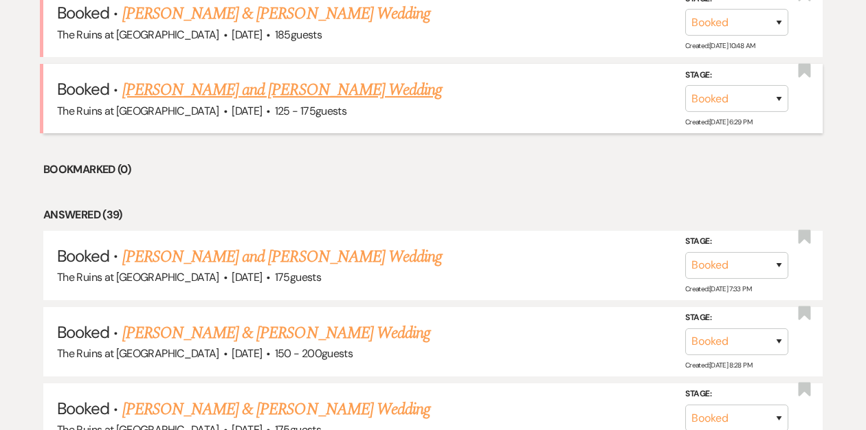  Describe the element at coordinates (311, 111) in the screenshot. I see `span: 125 - 175 guests` at that location.